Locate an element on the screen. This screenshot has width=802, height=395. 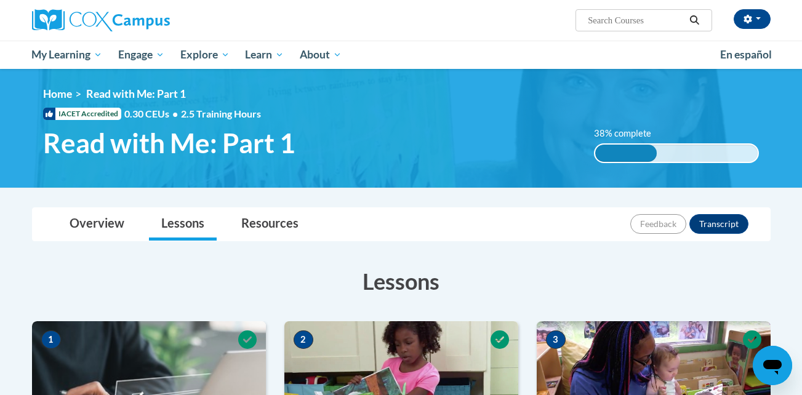
div: 38% complete is located at coordinates (626, 153).